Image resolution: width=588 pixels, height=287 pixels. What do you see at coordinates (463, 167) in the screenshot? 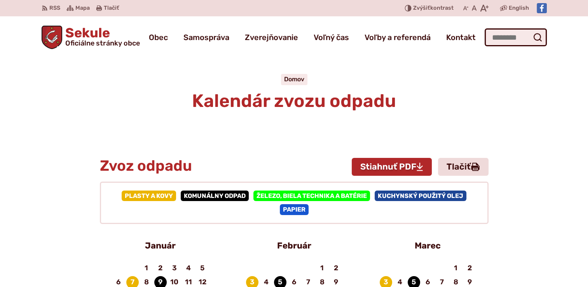
I see `a: Tlačiť` at bounding box center [463, 167].